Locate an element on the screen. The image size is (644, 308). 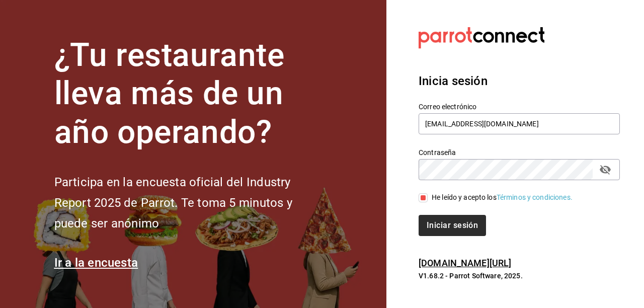
label: Correo electrónico is located at coordinates (520, 106).